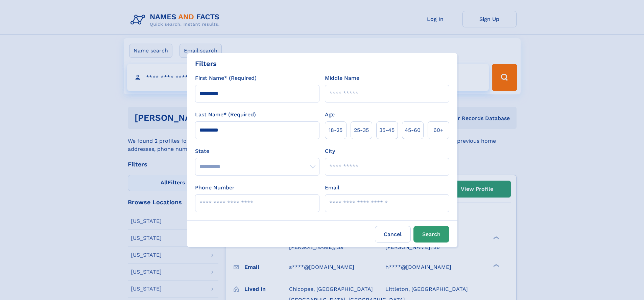 This screenshot has height=300, width=644. I want to click on label: Phone Number, so click(214, 188).